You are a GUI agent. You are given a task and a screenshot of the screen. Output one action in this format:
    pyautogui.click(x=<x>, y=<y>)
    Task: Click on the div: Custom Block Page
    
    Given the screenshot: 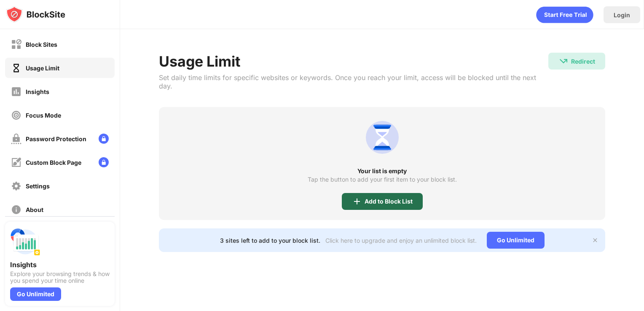 What is the action you would take?
    pyautogui.click(x=54, y=162)
    